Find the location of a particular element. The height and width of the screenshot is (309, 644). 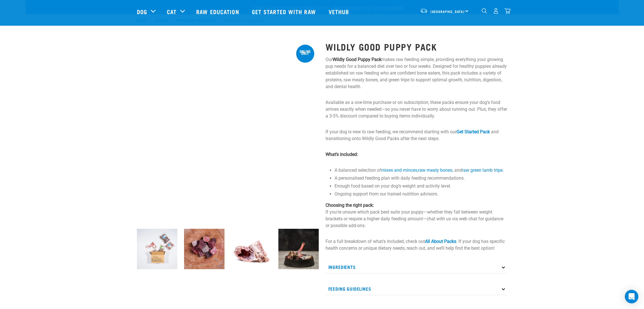

li: A personalised feeding plan with daily feeding recommendations. is located at coordinates (421, 178).